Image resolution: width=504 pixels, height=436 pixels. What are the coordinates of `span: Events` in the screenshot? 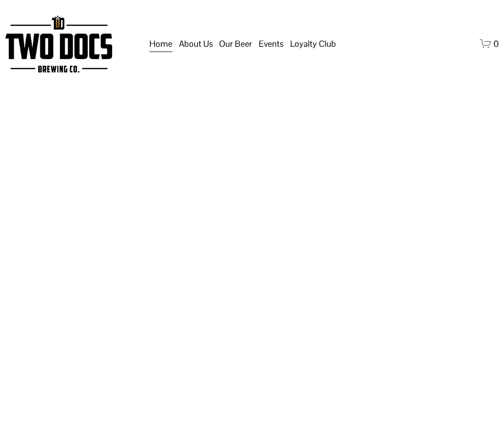 It's located at (271, 43).